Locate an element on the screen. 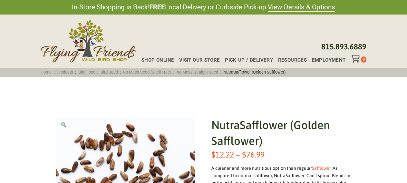  a: Visit Our Store is located at coordinates (197, 60).